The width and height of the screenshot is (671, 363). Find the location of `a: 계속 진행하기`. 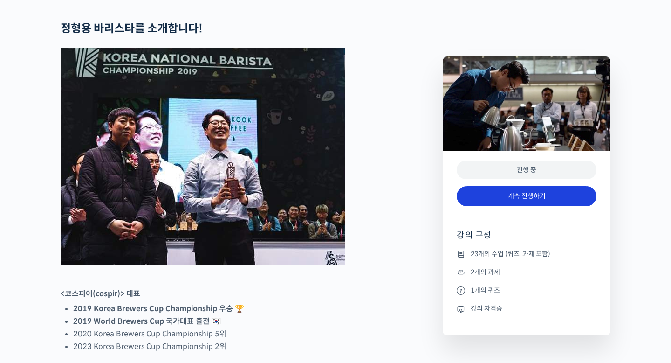

a: 계속 진행하기 is located at coordinates (527, 196).